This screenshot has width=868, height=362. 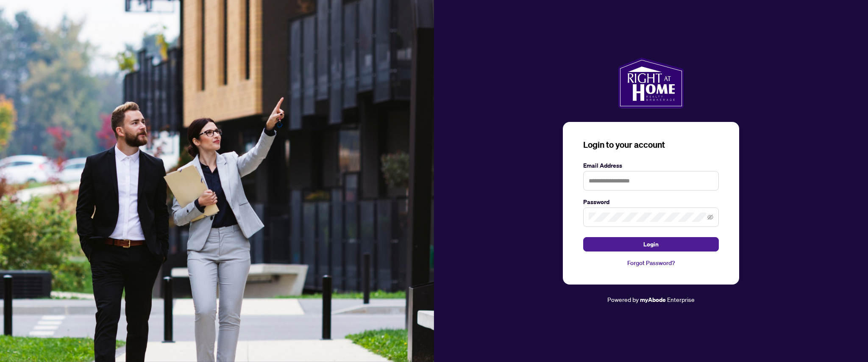 I want to click on label: Password, so click(x=651, y=202).